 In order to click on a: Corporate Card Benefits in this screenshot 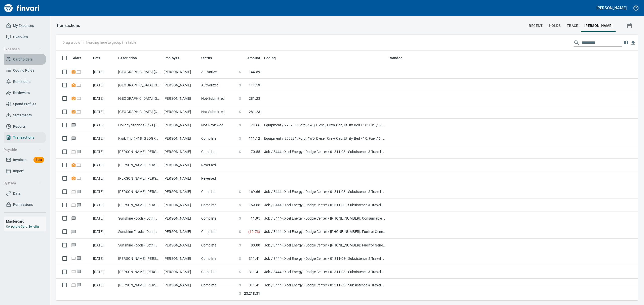, I will do `click(23, 227)`.